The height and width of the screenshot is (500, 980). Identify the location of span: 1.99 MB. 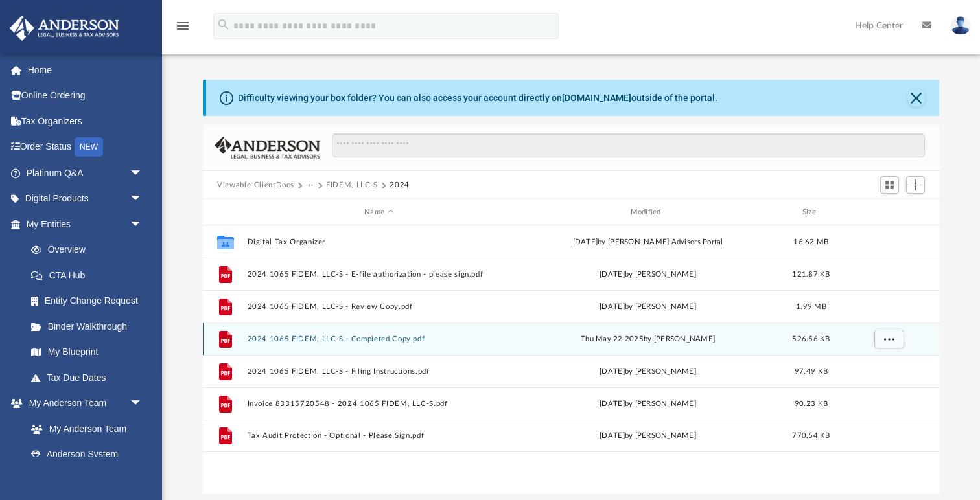
(811, 306).